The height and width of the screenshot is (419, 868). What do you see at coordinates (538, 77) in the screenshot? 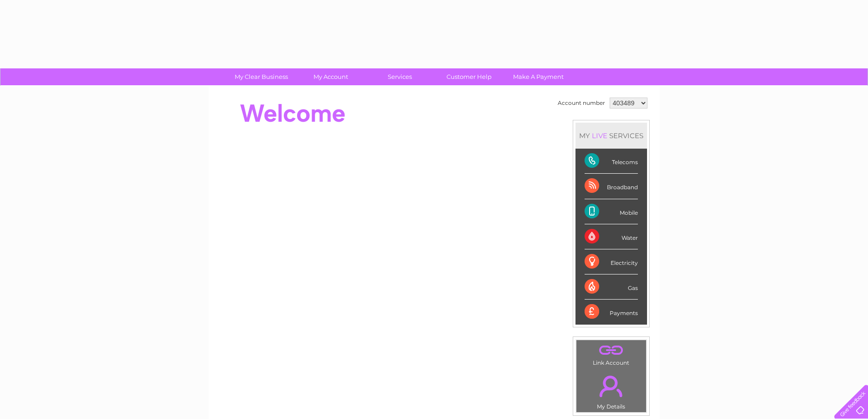
I see `a: Make A Payment` at bounding box center [538, 77].